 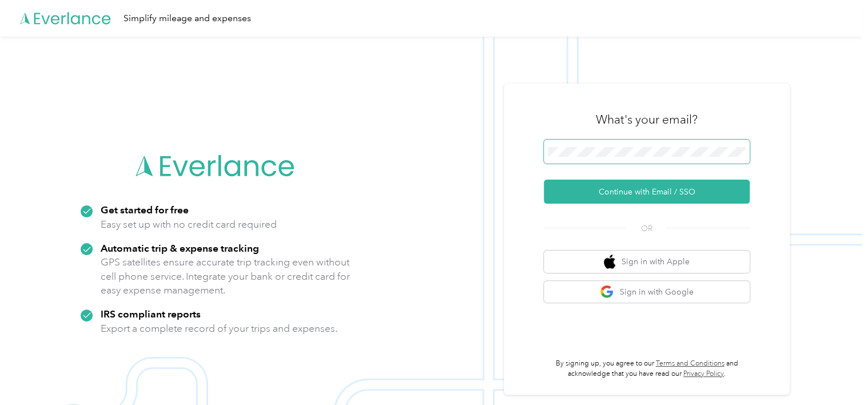 What do you see at coordinates (703, 373) in the screenshot?
I see `a: Privacy Policy` at bounding box center [703, 373].